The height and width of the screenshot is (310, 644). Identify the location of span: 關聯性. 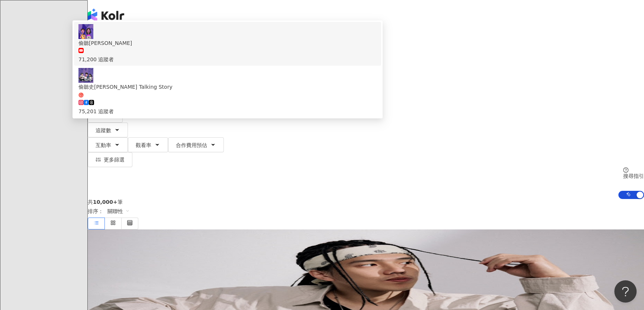
(119, 211).